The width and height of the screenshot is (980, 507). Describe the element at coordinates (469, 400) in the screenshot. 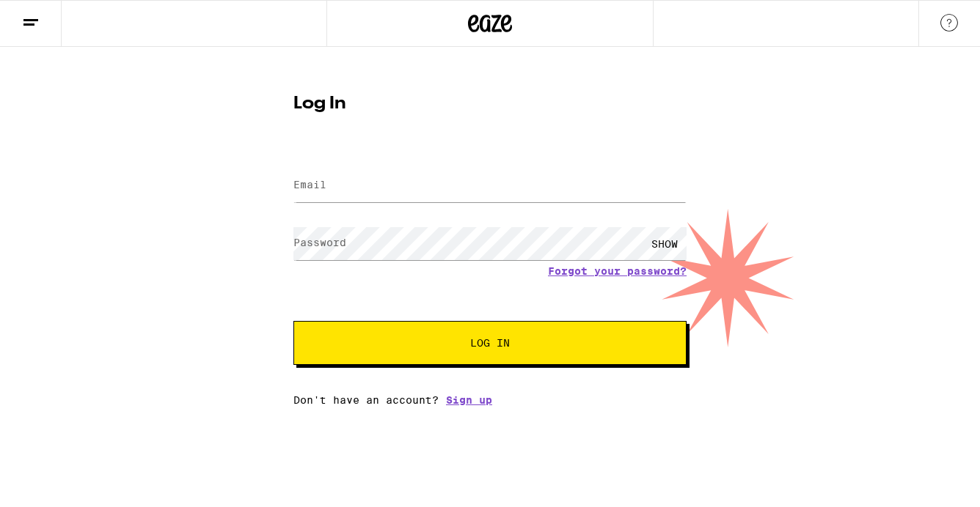

I see `a: Sign up` at that location.